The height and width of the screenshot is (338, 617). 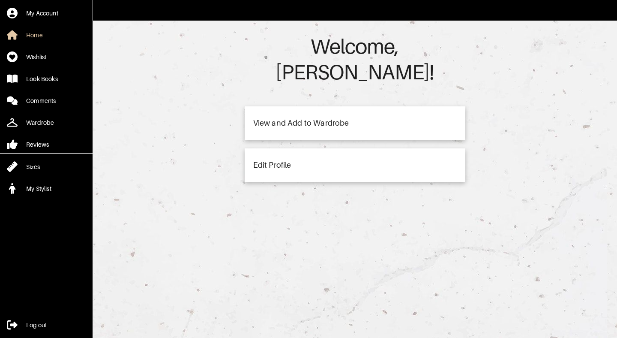 I want to click on div: My Account, so click(x=42, y=13).